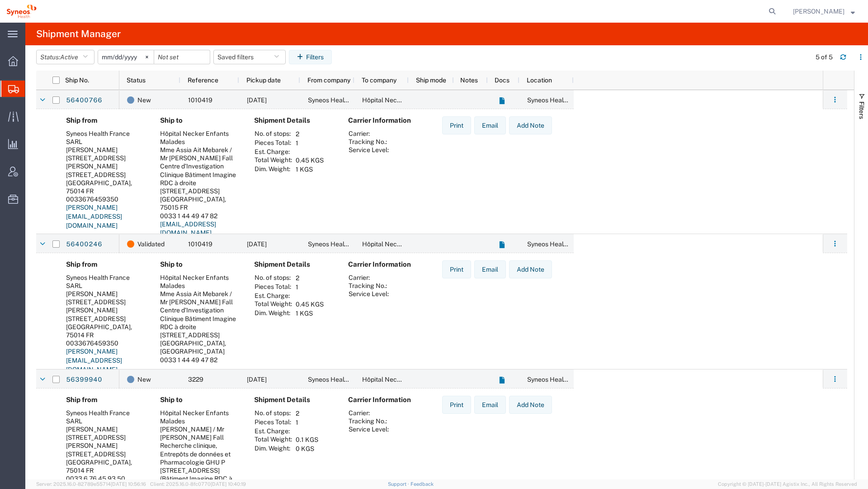 This screenshot has width=868, height=489. I want to click on div: 5 of 5, so click(824, 57).